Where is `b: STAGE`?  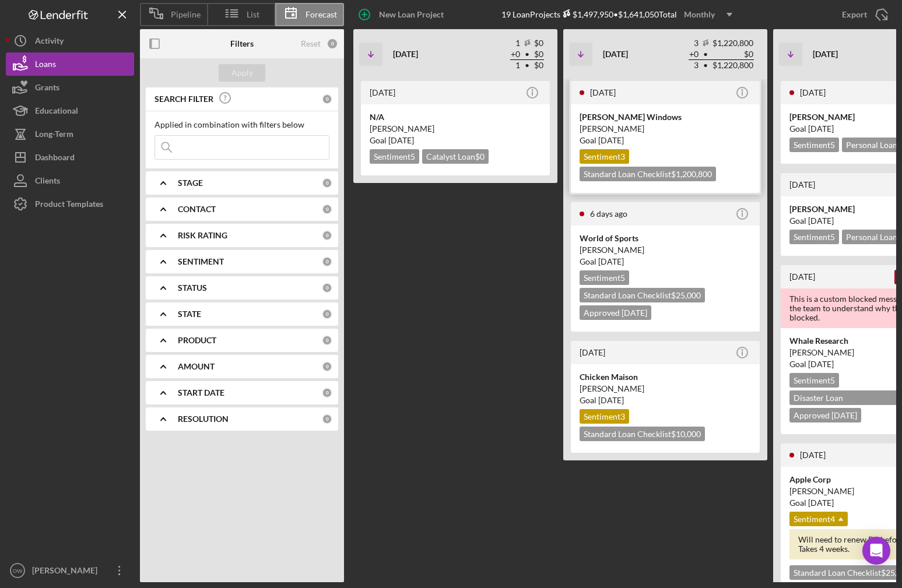 b: STAGE is located at coordinates (190, 183).